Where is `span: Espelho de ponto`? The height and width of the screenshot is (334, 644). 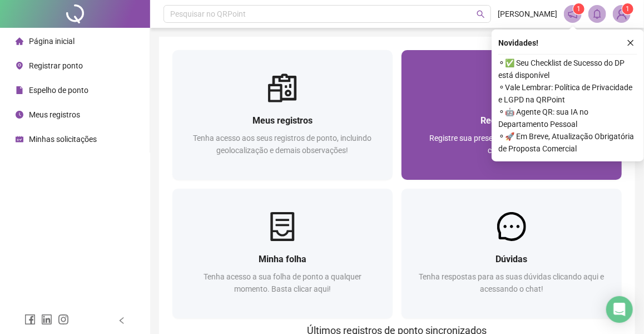 span: Espelho de ponto is located at coordinates (58, 90).